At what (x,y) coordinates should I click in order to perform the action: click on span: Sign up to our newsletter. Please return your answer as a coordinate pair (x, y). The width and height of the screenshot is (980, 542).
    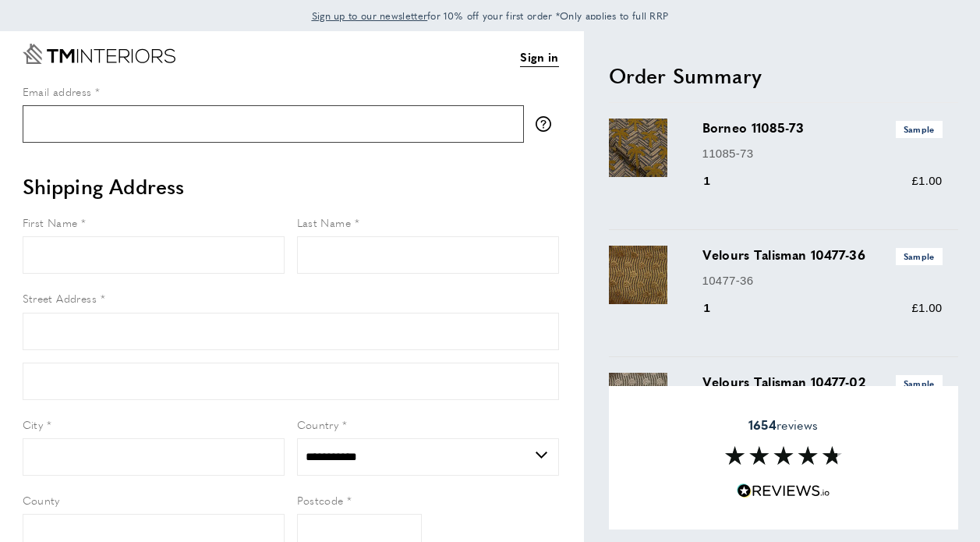
    Looking at the image, I should click on (370, 16).